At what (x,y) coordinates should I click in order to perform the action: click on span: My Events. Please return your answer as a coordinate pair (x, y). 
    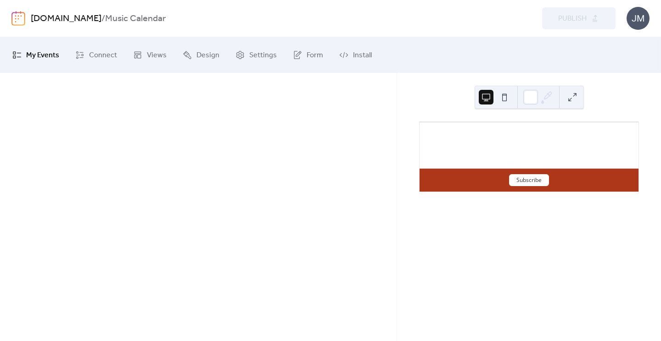
    Looking at the image, I should click on (43, 56).